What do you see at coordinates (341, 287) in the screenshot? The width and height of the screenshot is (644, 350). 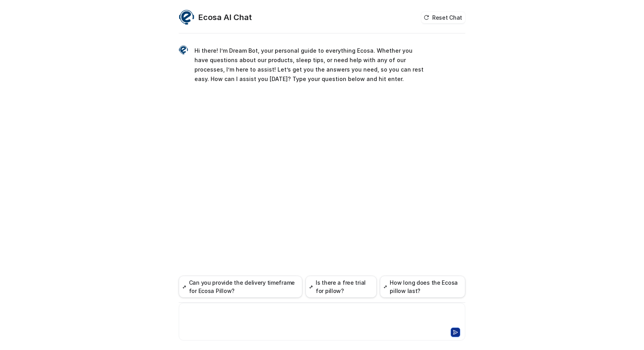 I see `button: Is there a free trial for pillow?` at bounding box center [341, 287].